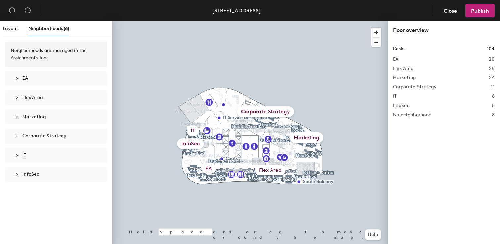 The width and height of the screenshot is (500, 244). What do you see at coordinates (28, 11) in the screenshot?
I see `button: Redo (⌘ + ⇧ + Z)` at bounding box center [28, 11].